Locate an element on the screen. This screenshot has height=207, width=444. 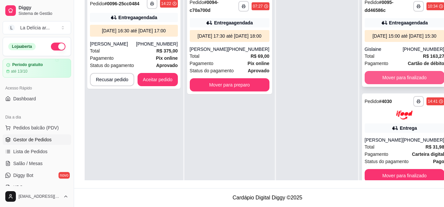
strong: # 0096-25cc0484 is located at coordinates (122, 4).